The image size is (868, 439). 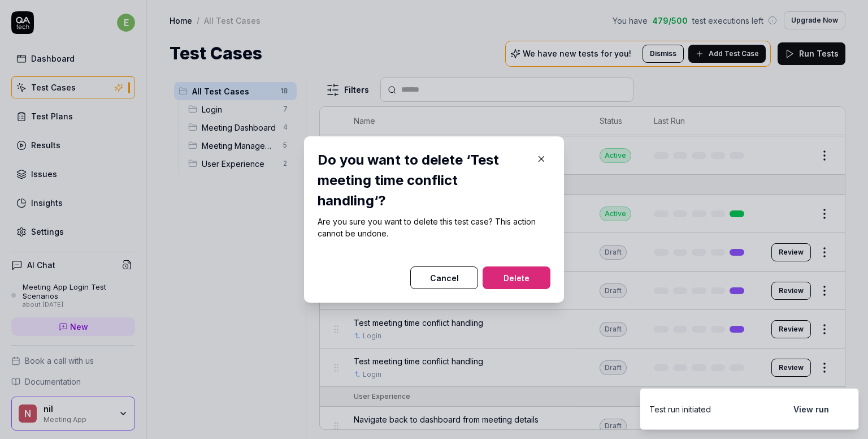 I want to click on h2: Do you want to delete ‘Test meeting time conflict handling‘?, so click(x=434, y=180).